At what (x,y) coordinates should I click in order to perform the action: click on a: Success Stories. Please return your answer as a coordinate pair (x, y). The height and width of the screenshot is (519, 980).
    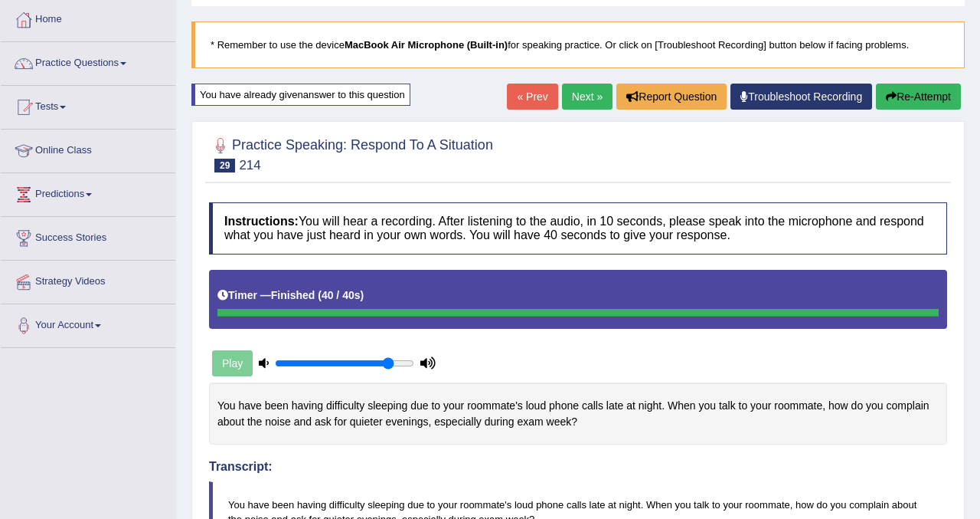
    Looking at the image, I should click on (88, 236).